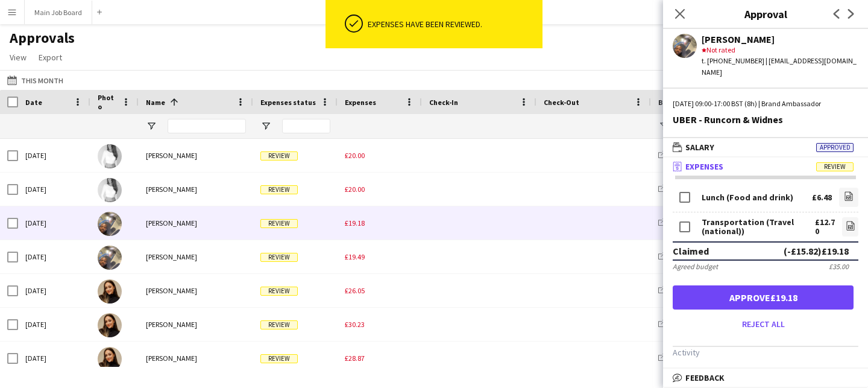  Describe the element at coordinates (50, 57) in the screenshot. I see `a: Export` at that location.